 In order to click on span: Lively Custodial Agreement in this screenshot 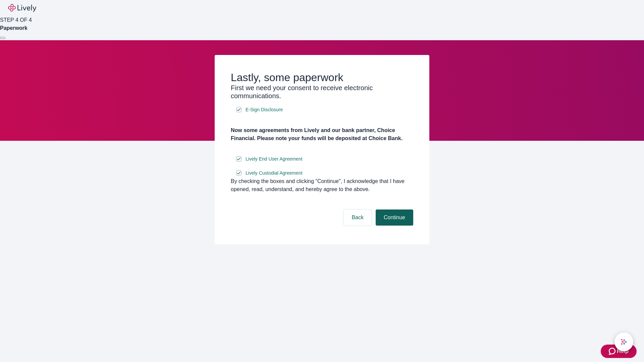, I will do `click(274, 173)`.